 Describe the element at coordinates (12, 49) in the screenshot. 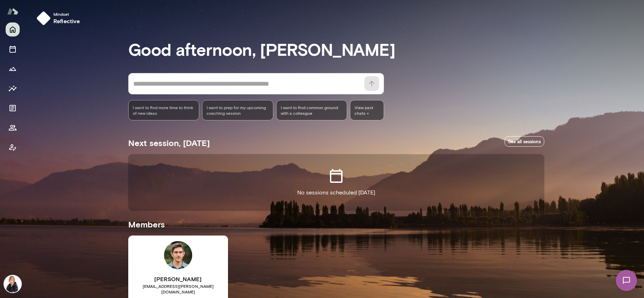

I see `button: Sessions` at that location.